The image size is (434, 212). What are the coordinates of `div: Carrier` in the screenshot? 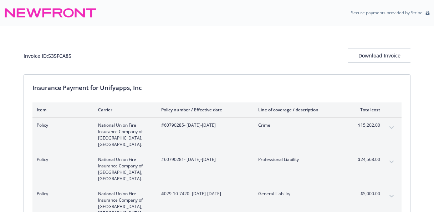 It's located at (124, 109).